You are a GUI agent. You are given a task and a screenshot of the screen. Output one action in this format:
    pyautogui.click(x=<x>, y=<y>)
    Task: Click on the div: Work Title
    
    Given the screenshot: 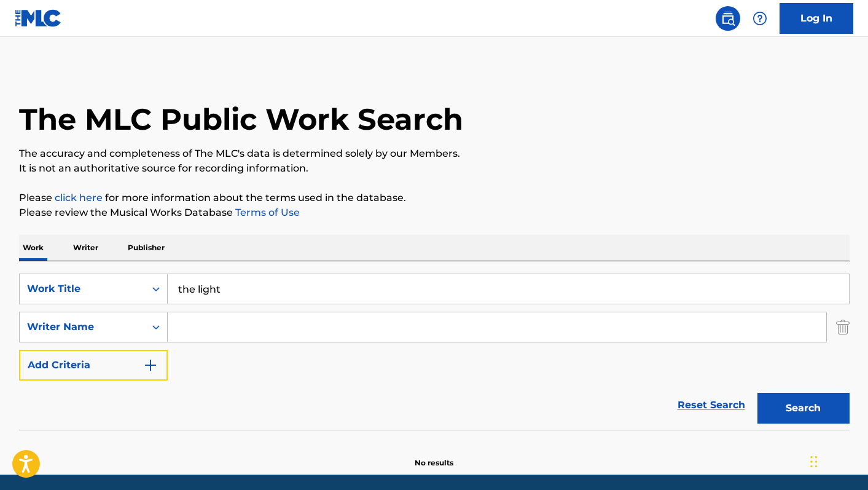 What is the action you would take?
    pyautogui.click(x=82, y=289)
    